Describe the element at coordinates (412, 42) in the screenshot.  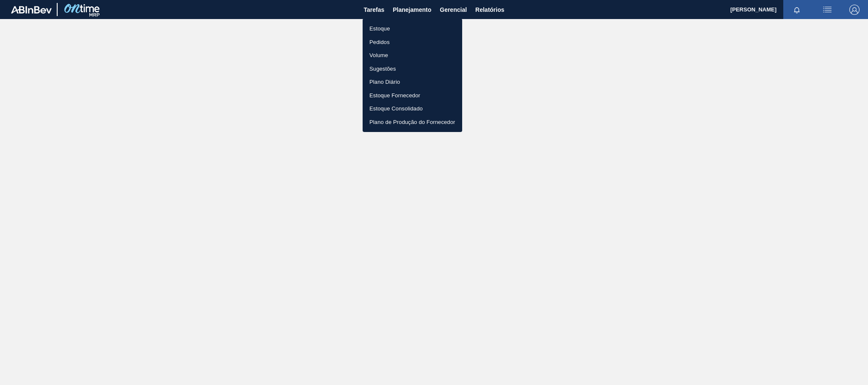
I see `a: Pedidos` at that location.